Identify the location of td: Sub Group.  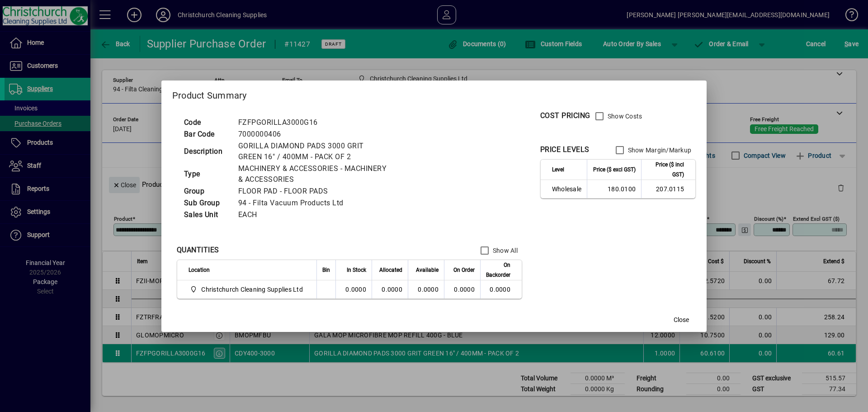
(207, 203).